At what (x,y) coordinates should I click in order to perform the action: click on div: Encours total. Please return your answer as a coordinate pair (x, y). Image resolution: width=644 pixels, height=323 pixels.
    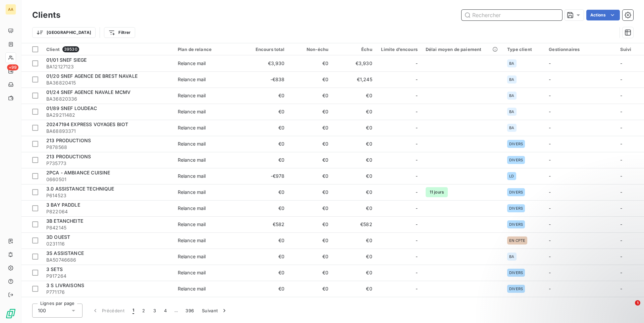
    Looking at the image, I should click on (266, 49).